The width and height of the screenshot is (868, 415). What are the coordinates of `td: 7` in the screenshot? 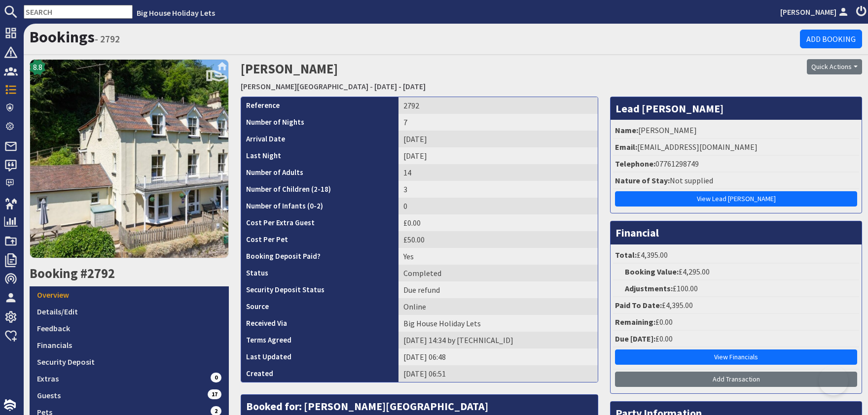 It's located at (498, 122).